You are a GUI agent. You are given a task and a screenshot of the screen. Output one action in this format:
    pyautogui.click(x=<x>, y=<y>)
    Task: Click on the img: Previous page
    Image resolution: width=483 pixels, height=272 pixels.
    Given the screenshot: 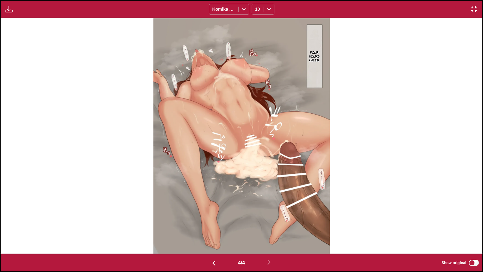 What is the action you would take?
    pyautogui.click(x=214, y=263)
    